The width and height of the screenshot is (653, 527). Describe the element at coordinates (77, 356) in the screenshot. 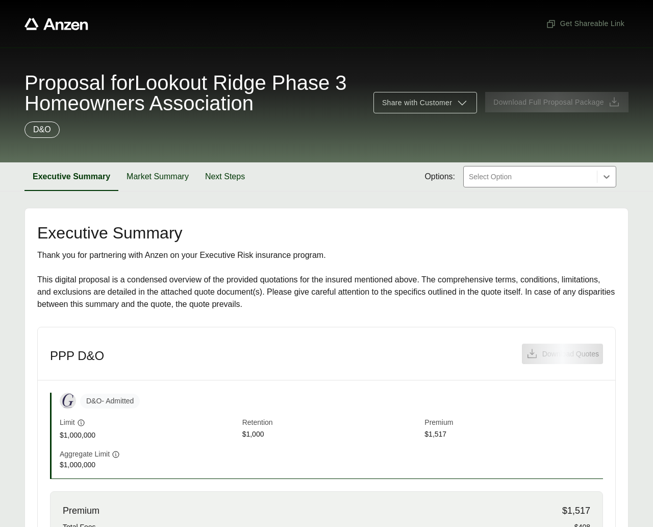

I see `h3: PPP D&O` at that location.